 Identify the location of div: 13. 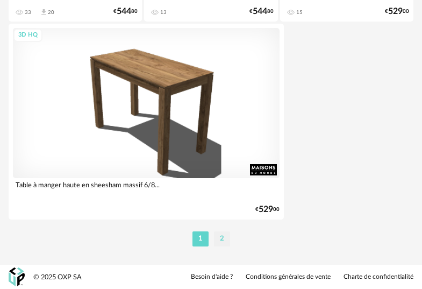
(163, 12).